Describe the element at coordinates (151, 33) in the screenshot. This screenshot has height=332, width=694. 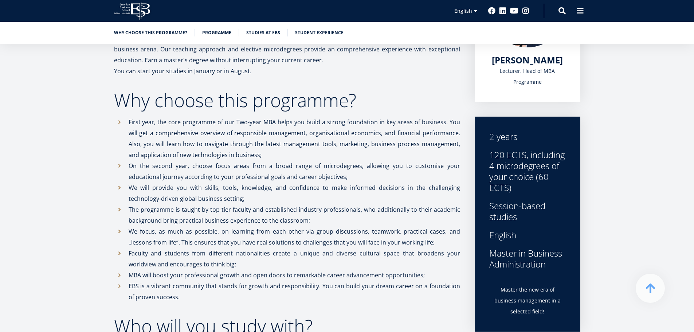
I see `a: Why choose this programme?` at that location.